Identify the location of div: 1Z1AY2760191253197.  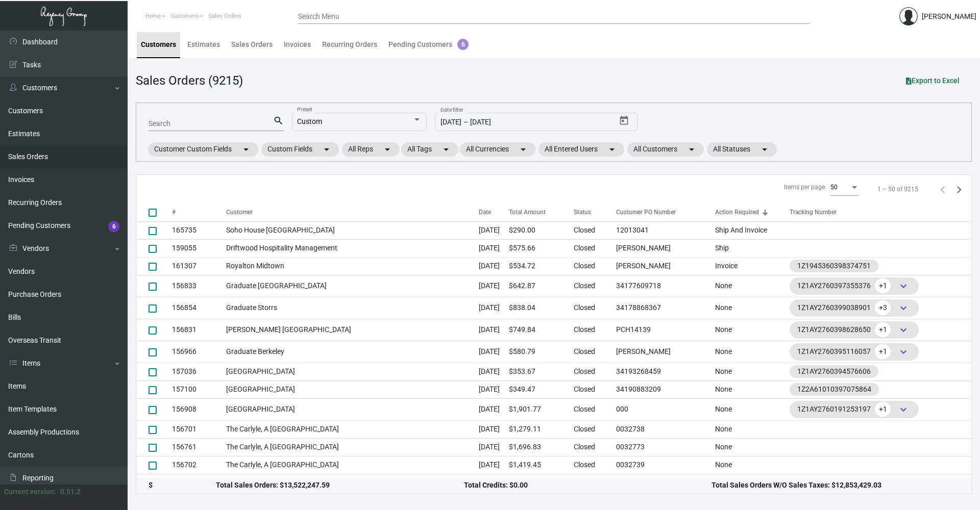
(854, 409).